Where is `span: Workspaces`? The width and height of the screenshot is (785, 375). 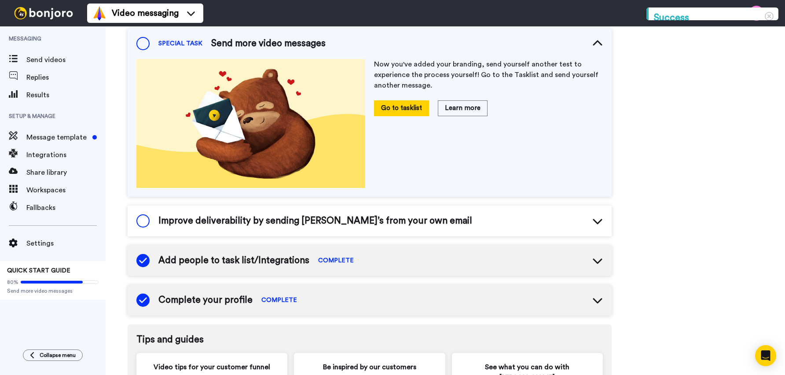
span: Workspaces is located at coordinates (66, 190).